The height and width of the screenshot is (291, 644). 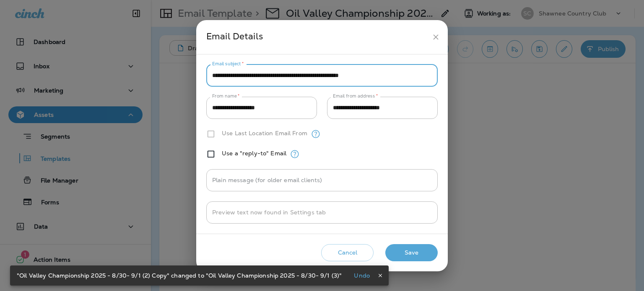 What do you see at coordinates (228, 64) in the screenshot?
I see `label: Email subject` at bounding box center [228, 64].